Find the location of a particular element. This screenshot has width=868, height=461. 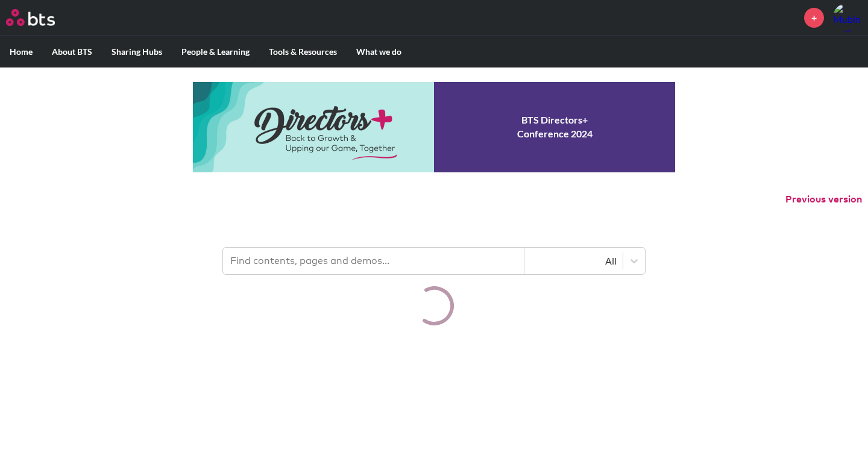

a: Go home is located at coordinates (42, 18).